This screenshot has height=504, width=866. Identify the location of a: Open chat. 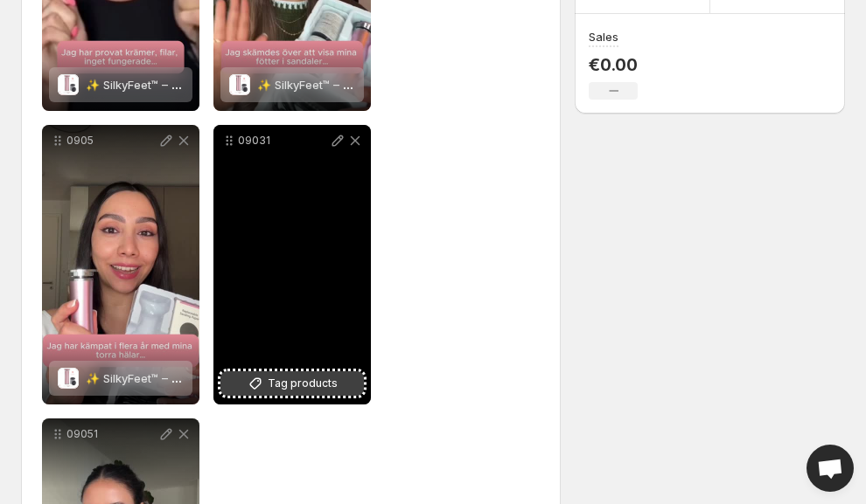
(830, 468).